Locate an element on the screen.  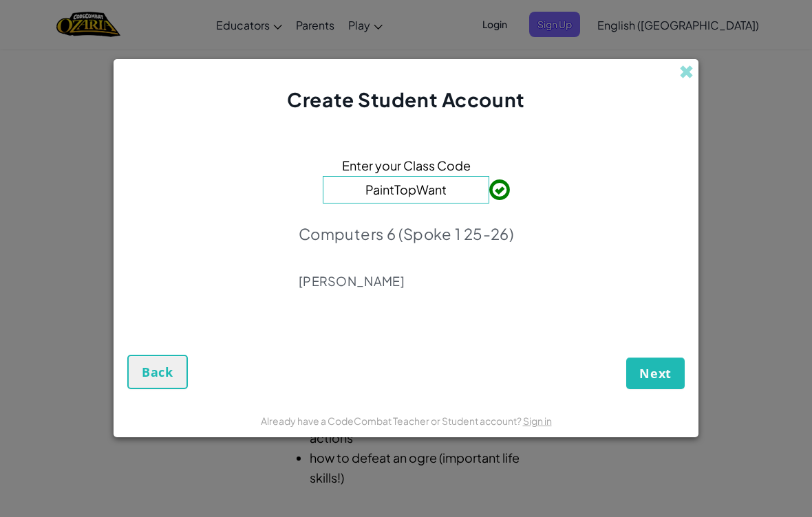
a: Sign in is located at coordinates (537, 421).